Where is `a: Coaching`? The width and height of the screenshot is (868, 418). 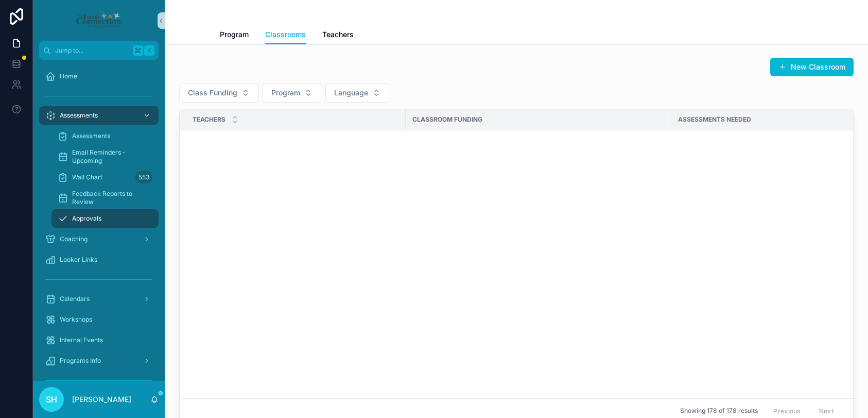 a: Coaching is located at coordinates (99, 239).